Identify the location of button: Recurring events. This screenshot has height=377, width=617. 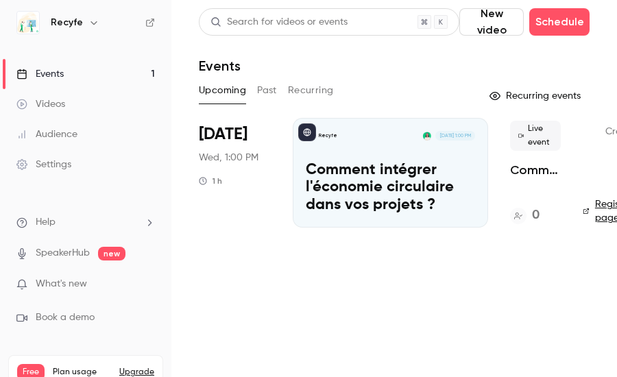
(536, 96).